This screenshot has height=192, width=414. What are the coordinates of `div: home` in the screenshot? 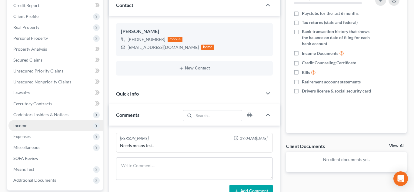 It's located at (208, 47).